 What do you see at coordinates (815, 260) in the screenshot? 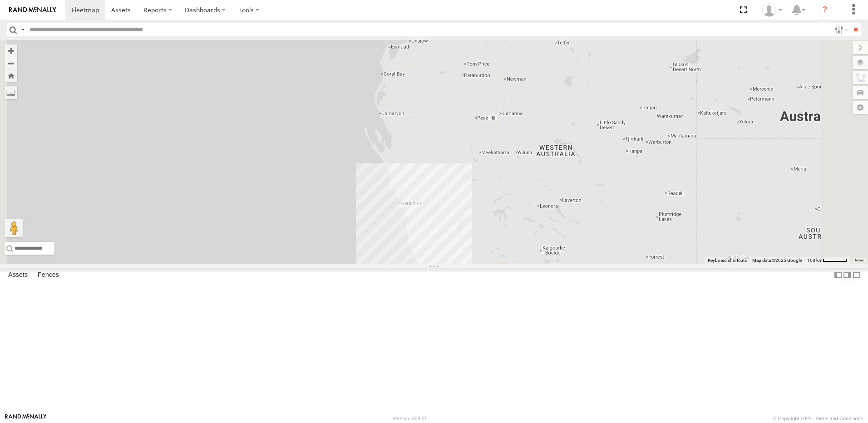
I see `span: 100 km` at bounding box center [815, 260].